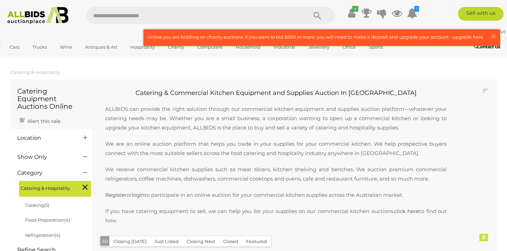 Image resolution: width=507 pixels, height=251 pixels. What do you see at coordinates (37, 205) in the screenshot?
I see `a: Cooking(5)` at bounding box center [37, 205].